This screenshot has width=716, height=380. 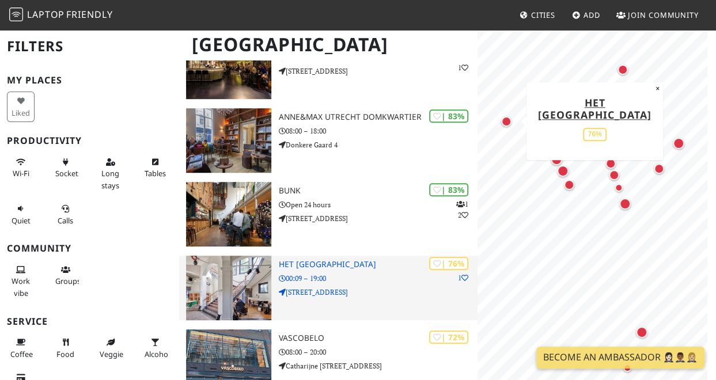 What do you see at coordinates (377, 117) in the screenshot?
I see `h3: Anne&Max Utrecht Domkwartier` at bounding box center [377, 117].